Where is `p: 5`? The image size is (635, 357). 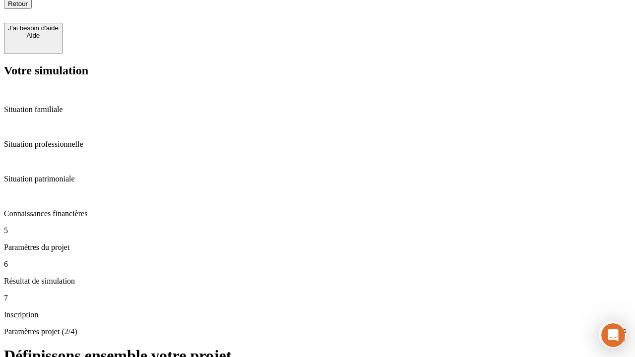
p: 5 is located at coordinates (318, 231).